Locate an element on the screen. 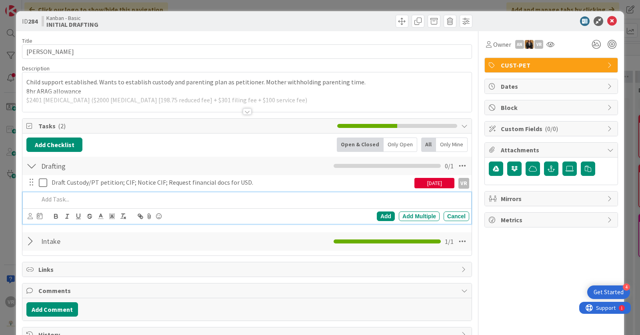  span: Mirrors is located at coordinates (552, 199).